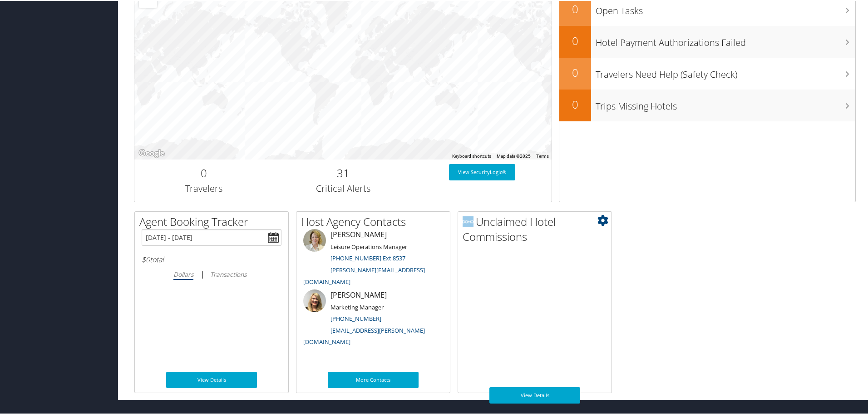 The image size is (868, 414). What do you see at coordinates (152, 152) in the screenshot?
I see `img: Google` at bounding box center [152, 152].